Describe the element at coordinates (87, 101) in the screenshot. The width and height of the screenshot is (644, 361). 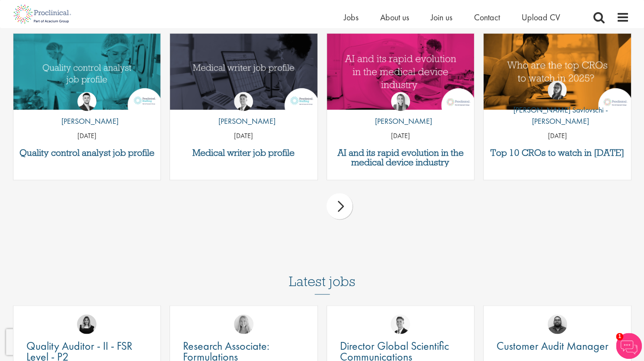
I see `img: Joshua Godden` at that location.